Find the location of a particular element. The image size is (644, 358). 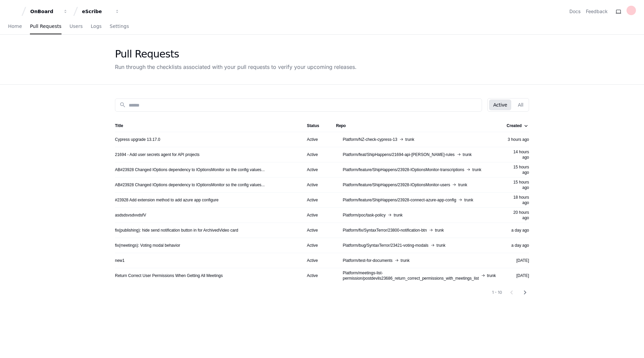

button: eScribe is located at coordinates (101, 11).